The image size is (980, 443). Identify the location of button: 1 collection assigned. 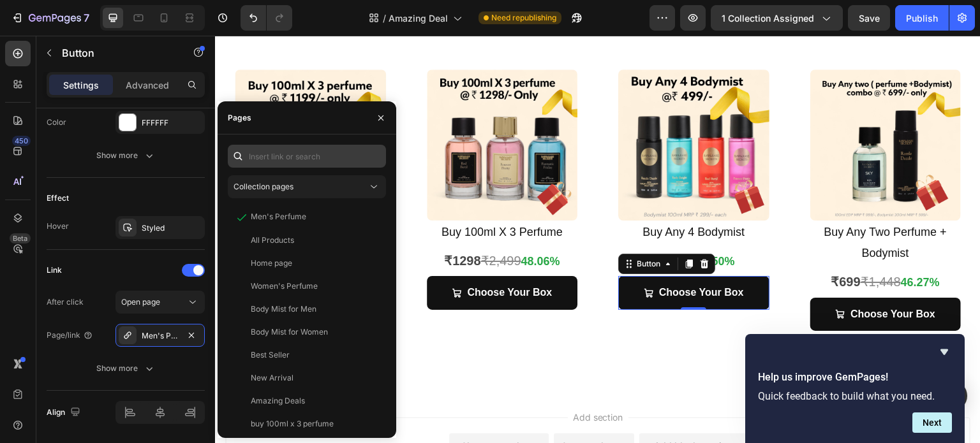
(776, 18).